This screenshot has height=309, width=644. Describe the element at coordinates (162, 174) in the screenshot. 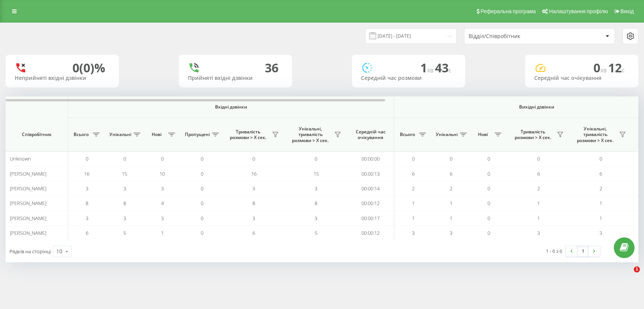

I see `span: 10` at that location.